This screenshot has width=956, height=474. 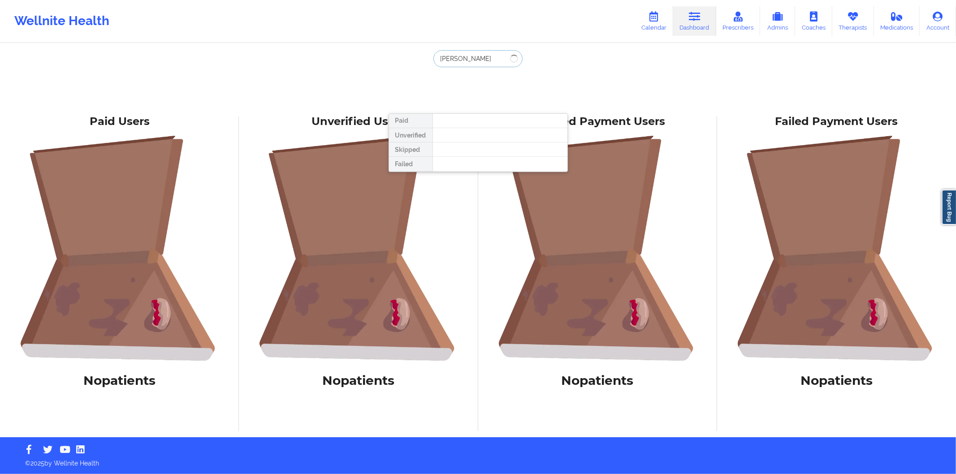 What do you see at coordinates (411, 164) in the screenshot?
I see `div: Failed` at bounding box center [411, 164].